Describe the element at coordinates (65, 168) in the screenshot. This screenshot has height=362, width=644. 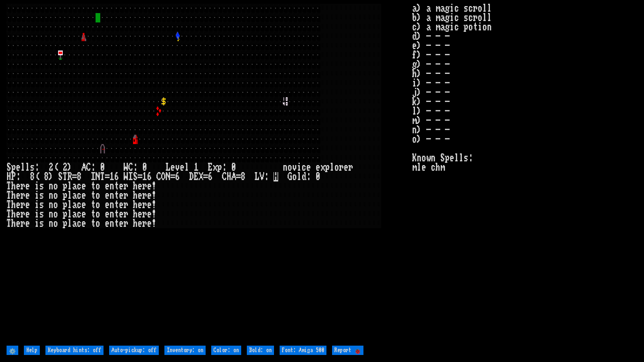
I see `div: 2` at that location.